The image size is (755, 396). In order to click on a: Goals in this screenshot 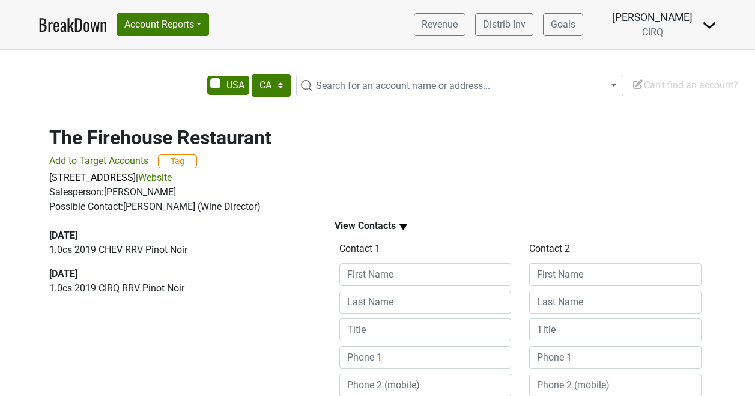, I will do `click(563, 25)`.